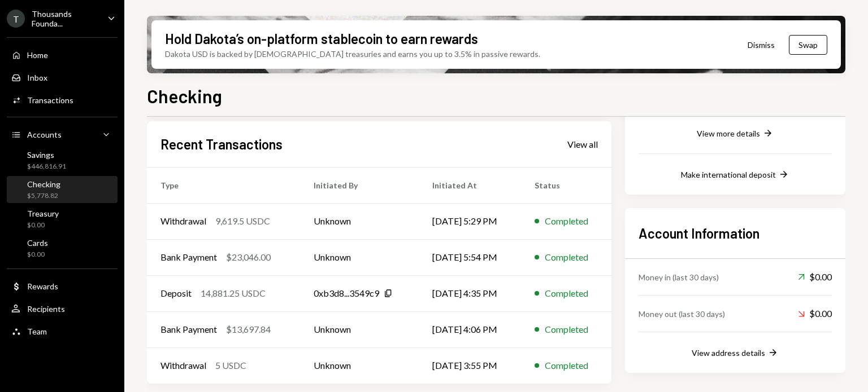  Describe the element at coordinates (583, 144) in the screenshot. I see `a: View all` at that location.